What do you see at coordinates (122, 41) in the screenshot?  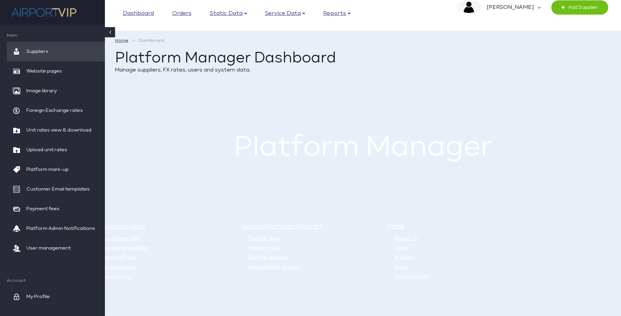 I see `a: Home` at bounding box center [122, 41].